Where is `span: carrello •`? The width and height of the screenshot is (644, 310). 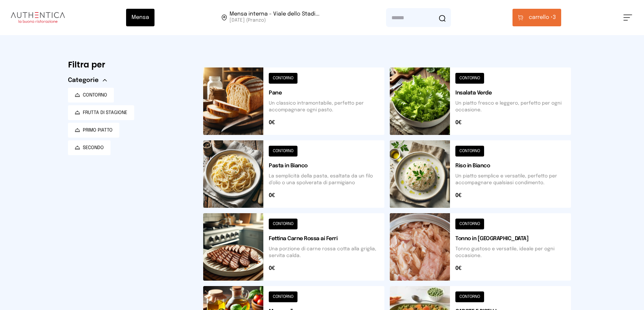 span: carrello • is located at coordinates (541, 18).